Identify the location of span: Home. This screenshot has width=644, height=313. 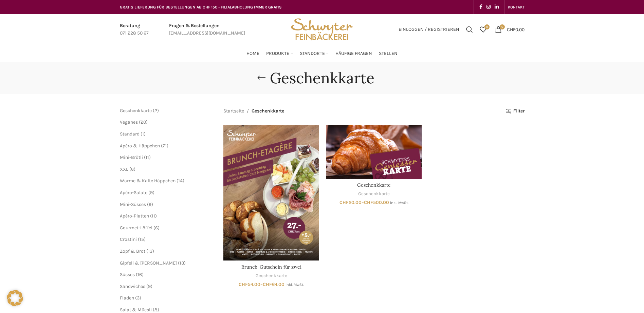
(253, 54).